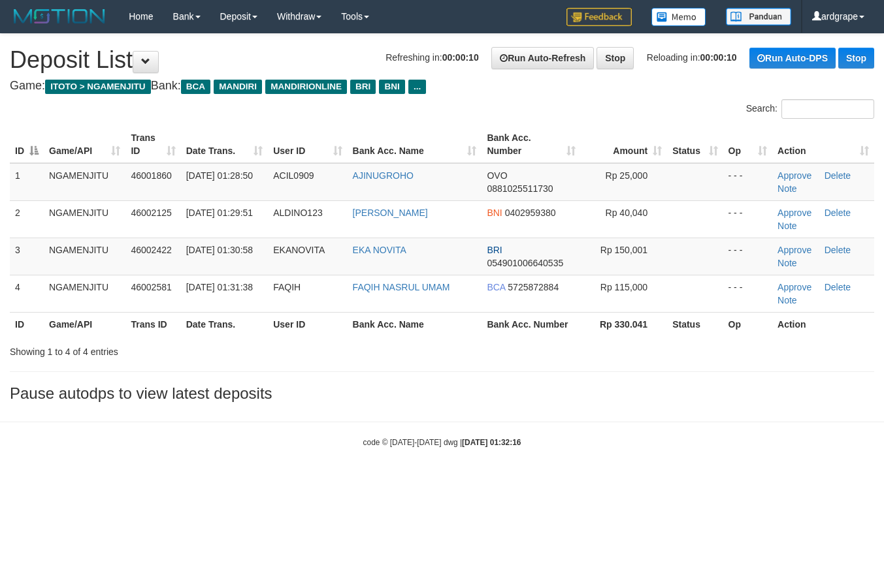 Image resolution: width=884 pixels, height=588 pixels. Describe the element at coordinates (679, 17) in the screenshot. I see `img: Button%20Memo.svg` at that location.